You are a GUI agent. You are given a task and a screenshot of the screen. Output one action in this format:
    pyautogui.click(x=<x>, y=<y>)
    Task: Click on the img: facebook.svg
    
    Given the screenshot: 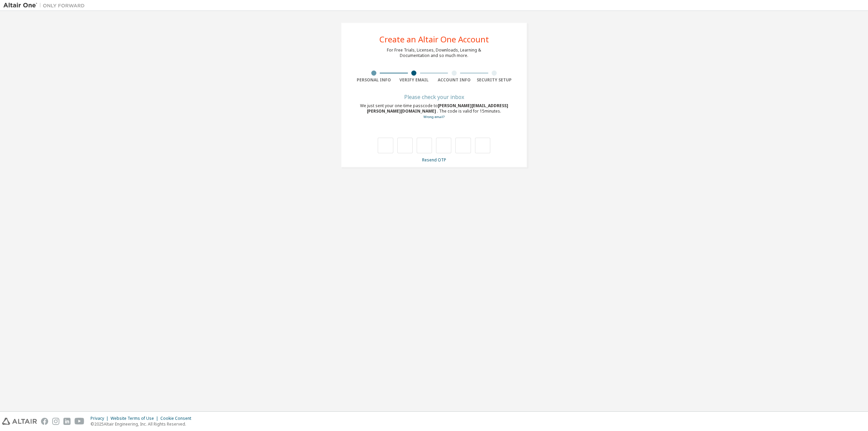 What is the action you would take?
    pyautogui.click(x=44, y=422)
    